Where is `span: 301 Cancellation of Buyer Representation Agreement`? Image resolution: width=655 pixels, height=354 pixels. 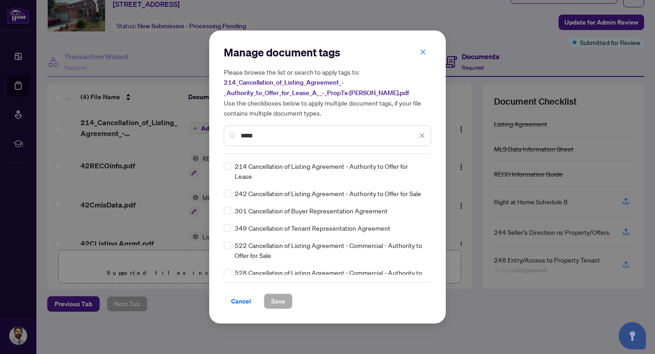 span: 301 Cancellation of Buyer Representation Agreement is located at coordinates (311, 211).